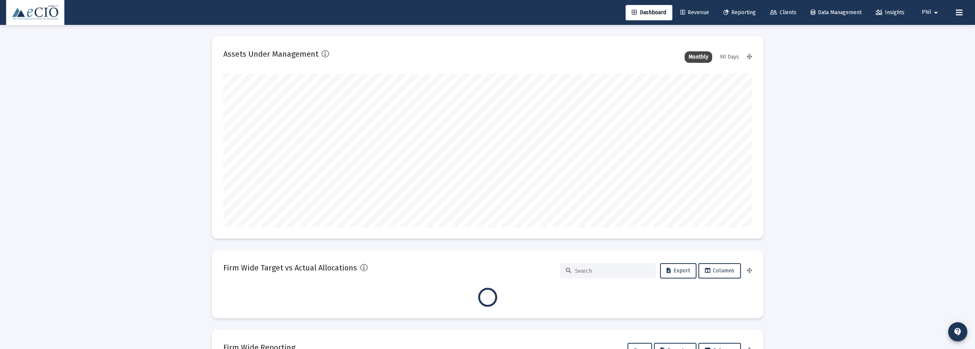 The height and width of the screenshot is (349, 975). I want to click on a: Revenue, so click(694, 13).